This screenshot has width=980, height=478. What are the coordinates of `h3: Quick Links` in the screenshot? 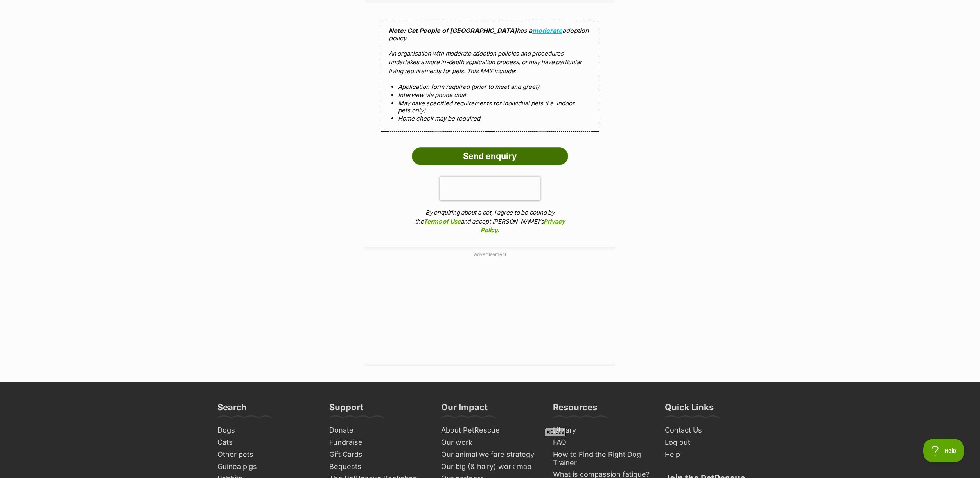 It's located at (689, 410).